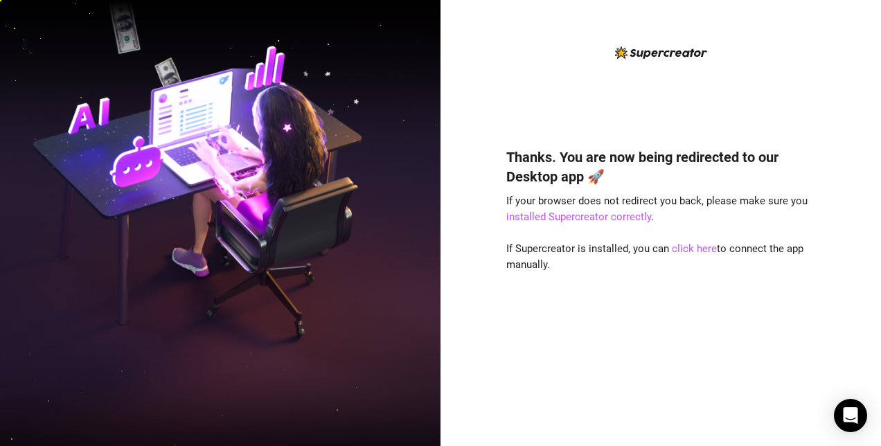  Describe the element at coordinates (661, 53) in the screenshot. I see `img: logo-BBDzfeDw.svg` at that location.